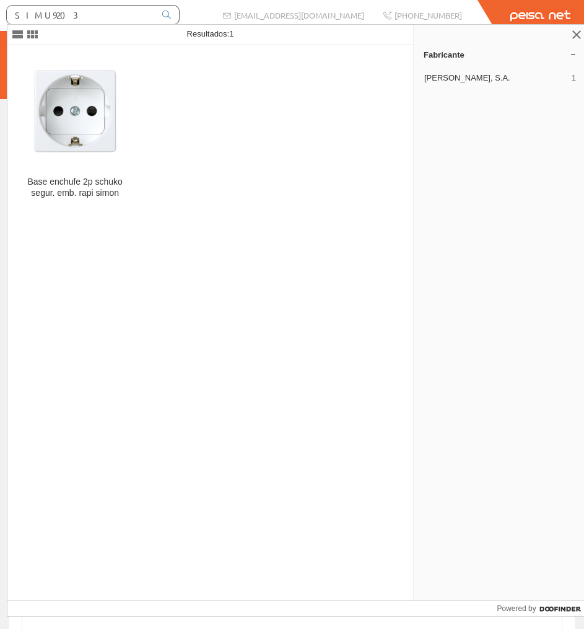  I want to click on a: Base enchufe 2p schuko segur. emb. rapi simon Base enchufe 2p schuko segur. emb. rapi simon, so click(75, 129).